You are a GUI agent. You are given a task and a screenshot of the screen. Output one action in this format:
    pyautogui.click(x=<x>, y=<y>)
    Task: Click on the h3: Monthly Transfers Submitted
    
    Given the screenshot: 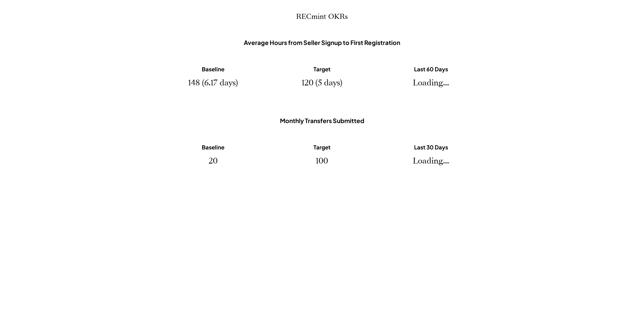 What is the action you would take?
    pyautogui.click(x=322, y=121)
    